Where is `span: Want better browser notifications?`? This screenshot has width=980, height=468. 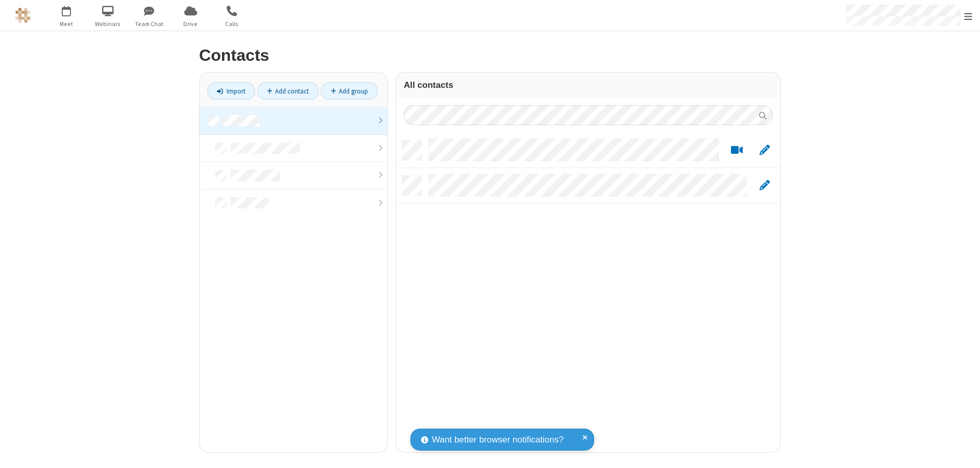 span: Want better browser notifications? is located at coordinates (498, 440).